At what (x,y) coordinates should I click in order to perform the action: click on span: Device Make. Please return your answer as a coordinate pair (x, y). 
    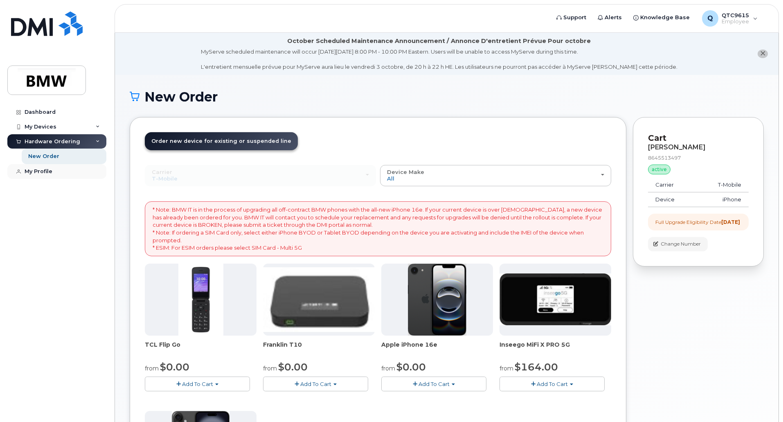
    Looking at the image, I should click on (406, 172).